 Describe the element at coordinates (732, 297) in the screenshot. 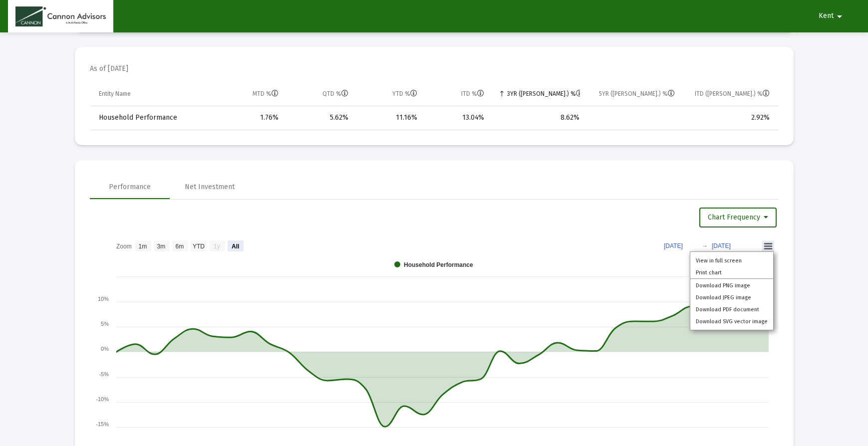

I see `li: Download JPEG image` at that location.